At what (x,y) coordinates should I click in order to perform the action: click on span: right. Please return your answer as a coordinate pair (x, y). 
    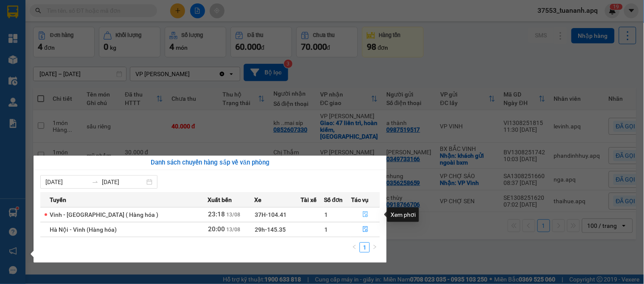
    Looking at the image, I should click on (375, 247).